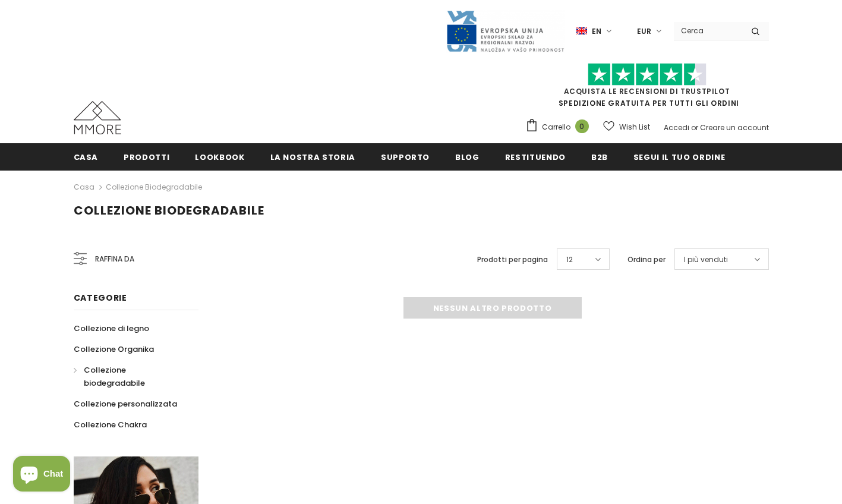 The height and width of the screenshot is (504, 842). I want to click on span: Wish List, so click(634, 127).